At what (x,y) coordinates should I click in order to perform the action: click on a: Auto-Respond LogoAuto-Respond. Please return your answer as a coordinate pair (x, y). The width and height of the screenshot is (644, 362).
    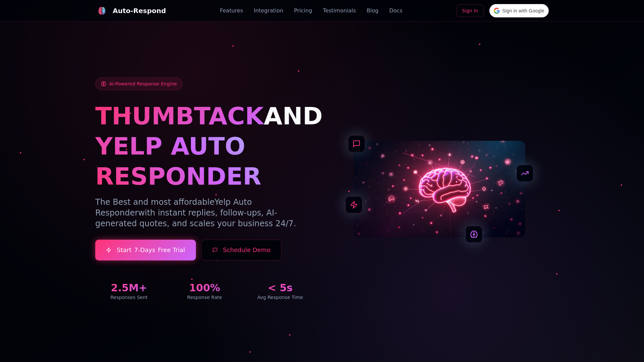
    Looking at the image, I should click on (130, 11).